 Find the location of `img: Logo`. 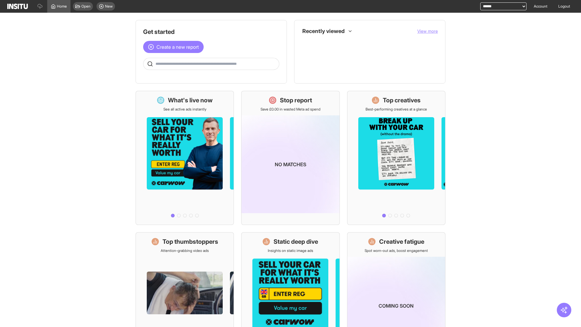

img: Logo is located at coordinates (18, 6).